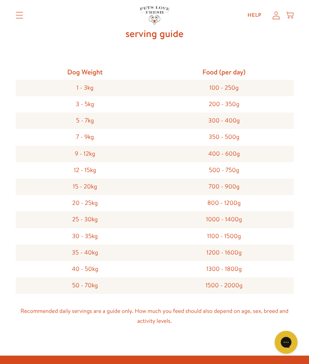  Describe the element at coordinates (224, 285) in the screenshot. I see `div: 1500 - 2000g` at that location.